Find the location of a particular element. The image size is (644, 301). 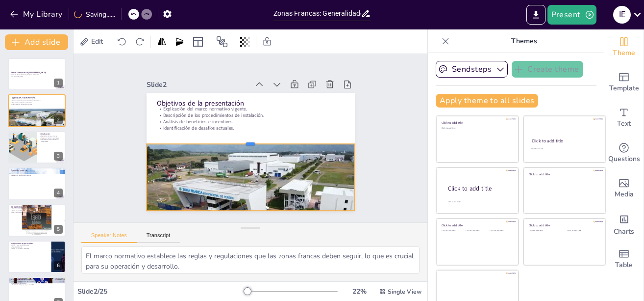

span: Edit is located at coordinates (97, 41).